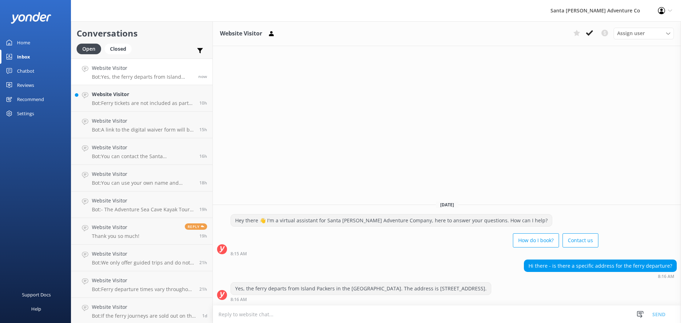 This screenshot has width=681, height=323. I want to click on p: Bot: Ferry tickets are not included as part of our tours, but you can add them during checkout wh..., so click(143, 103).